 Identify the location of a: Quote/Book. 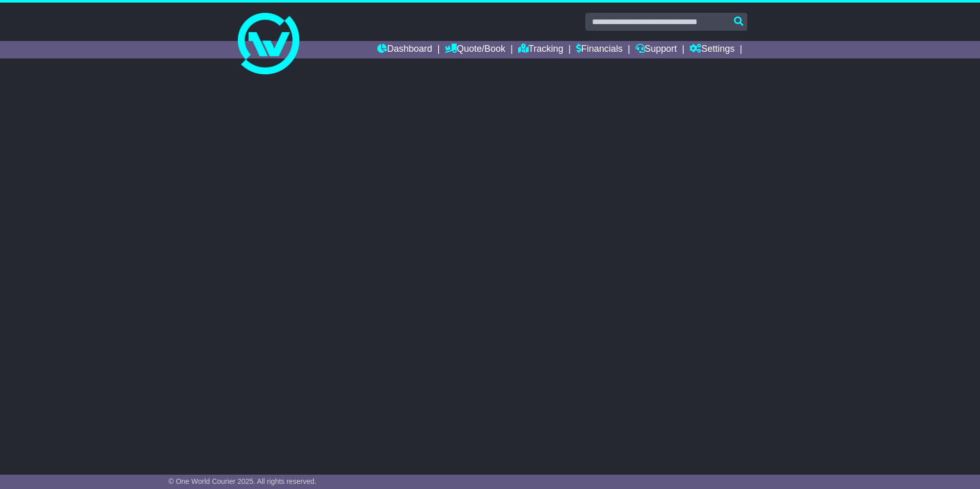
(475, 50).